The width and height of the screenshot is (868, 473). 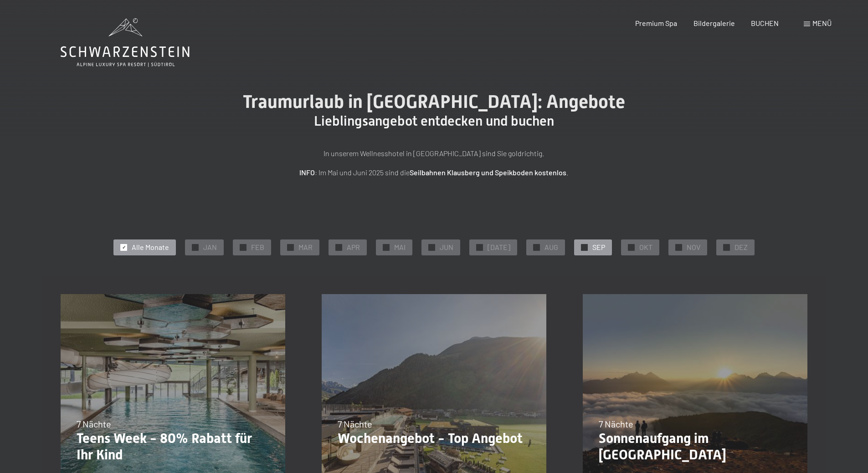 I want to click on span: APR, so click(x=353, y=247).